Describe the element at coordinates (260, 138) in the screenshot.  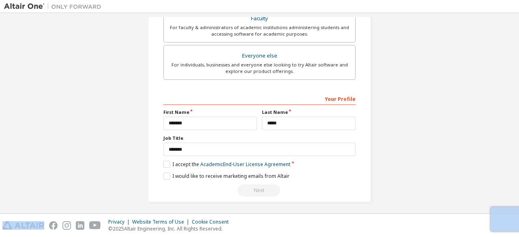
I see `label: Job Title` at that location.